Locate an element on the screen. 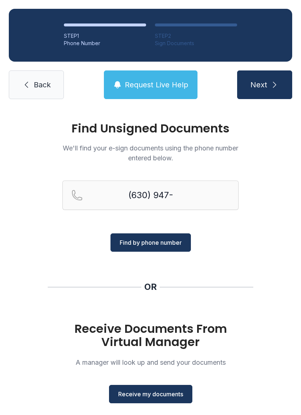 This screenshot has height=415, width=301. span: Request Live Help is located at coordinates (156, 85).